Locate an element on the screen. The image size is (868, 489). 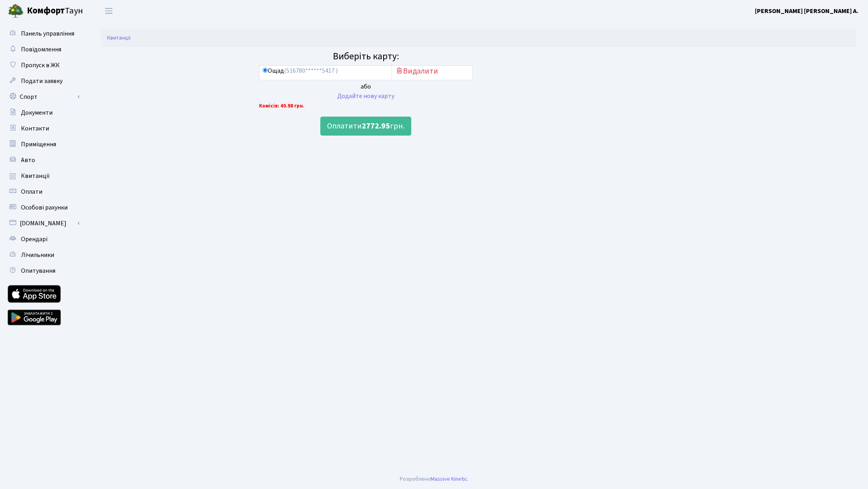
span: Орендарі is located at coordinates (34, 239).